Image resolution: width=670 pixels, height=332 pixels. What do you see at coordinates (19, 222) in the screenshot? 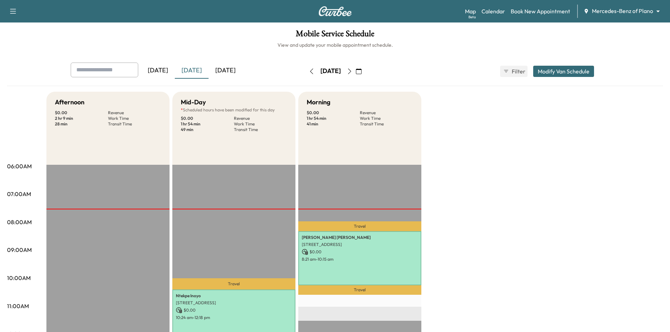
I see `p: 08:00AM` at bounding box center [19, 222].